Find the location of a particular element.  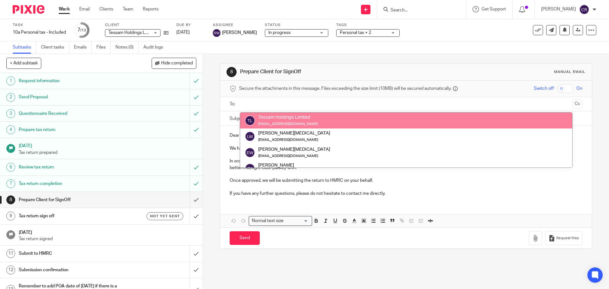

a: Notes (0) is located at coordinates (127, 47).